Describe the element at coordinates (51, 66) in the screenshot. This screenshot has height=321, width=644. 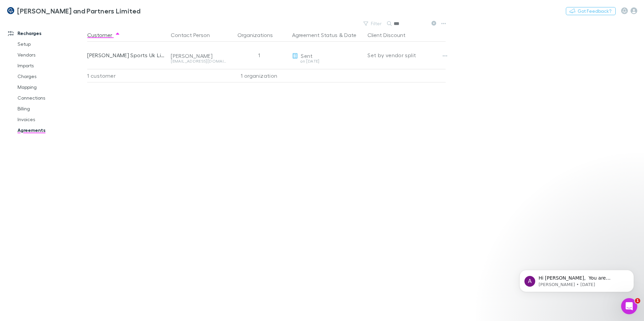
I see `a: Imports` at that location.